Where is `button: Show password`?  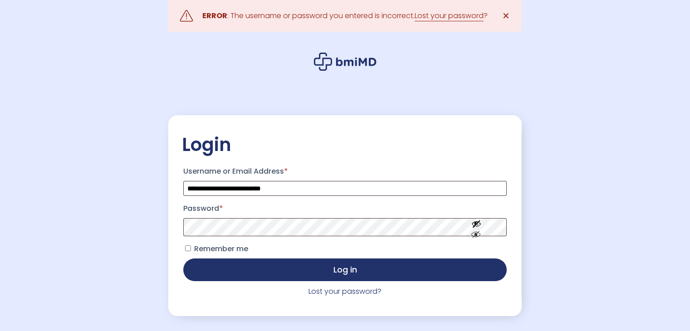 button: Show password is located at coordinates (476, 227).